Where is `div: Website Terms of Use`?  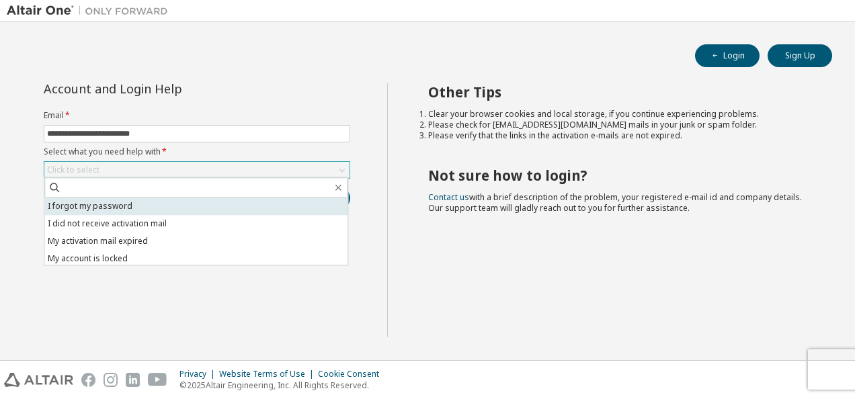 div: Website Terms of Use is located at coordinates (268, 375).